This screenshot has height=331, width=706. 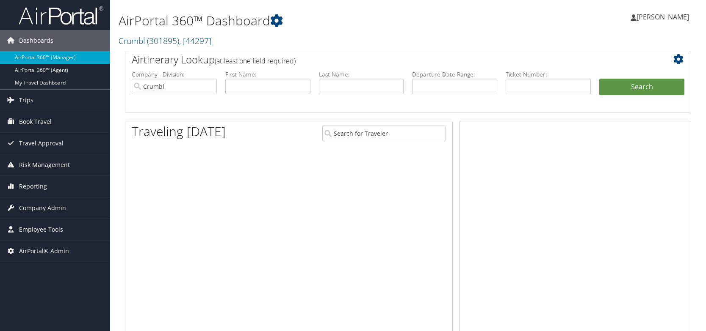 I want to click on h1: AirPortal 360™ Dashboard, so click(x=311, y=21).